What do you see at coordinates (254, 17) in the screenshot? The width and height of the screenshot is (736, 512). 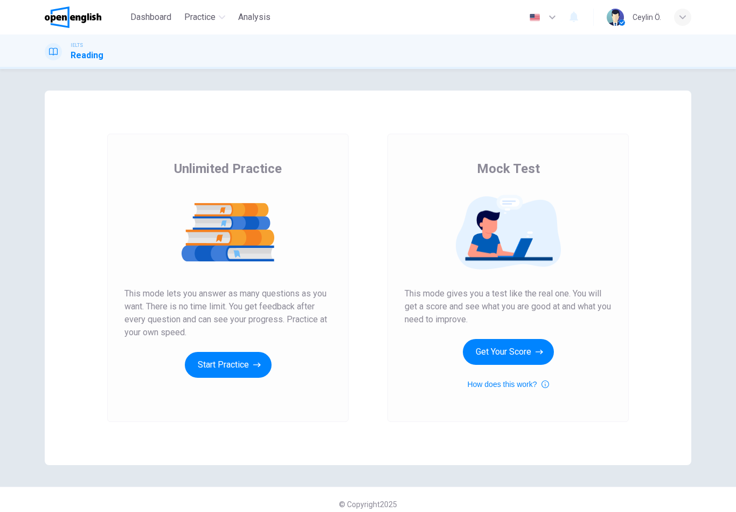 I see `a: Analysis` at bounding box center [254, 17].